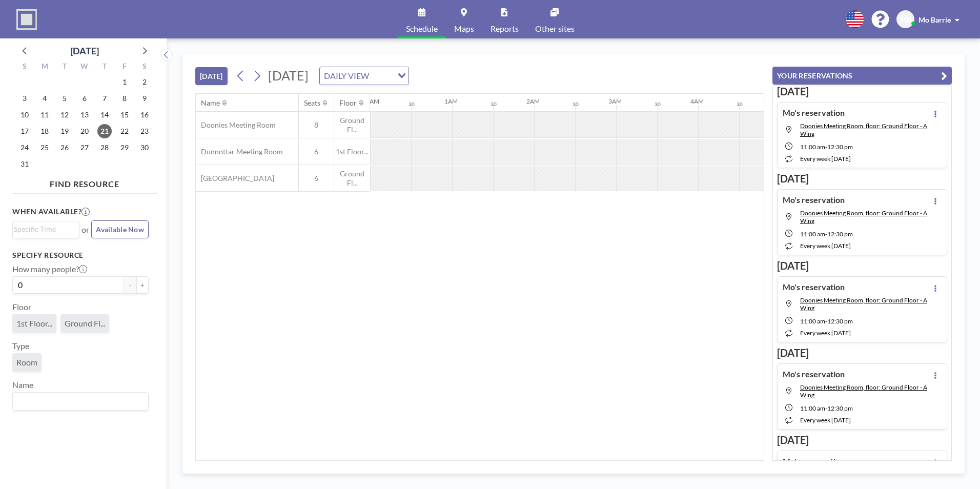 Image resolution: width=980 pixels, height=489 pixels. Describe the element at coordinates (27, 362) in the screenshot. I see `span: Room` at that location.